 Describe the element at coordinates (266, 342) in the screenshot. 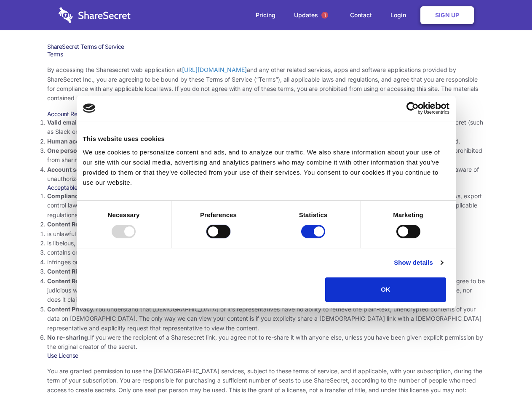

I see `li: If you were the recipient of a Sharesecret link, you agree not to re-share it with anyone else, u...` at that location.